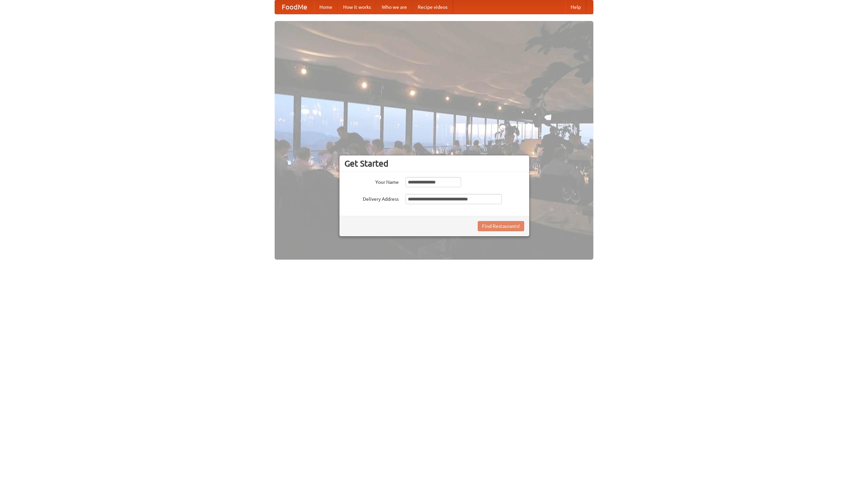 The width and height of the screenshot is (868, 479). I want to click on a: Who we are, so click(395, 7).